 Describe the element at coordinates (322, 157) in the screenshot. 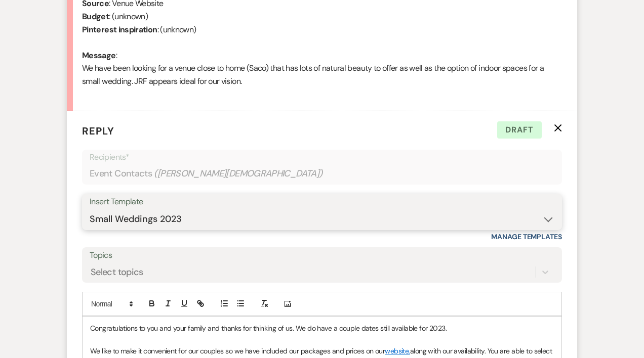

I see `p: Recipients*` at that location.